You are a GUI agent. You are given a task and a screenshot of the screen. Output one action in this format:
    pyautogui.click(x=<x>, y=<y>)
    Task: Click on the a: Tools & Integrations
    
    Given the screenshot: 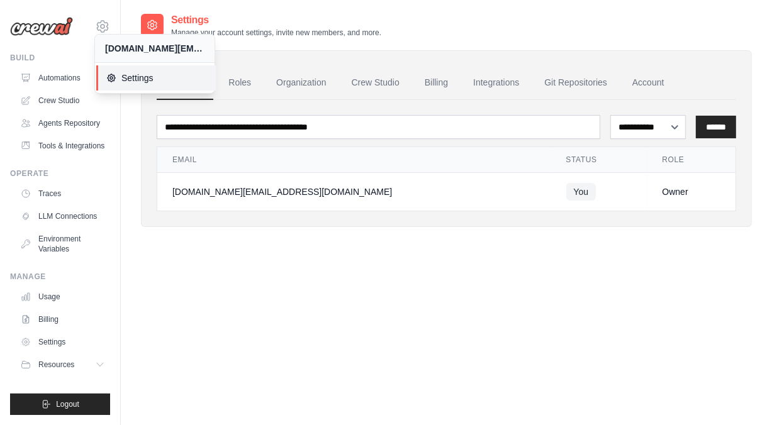 What is the action you would take?
    pyautogui.click(x=62, y=146)
    